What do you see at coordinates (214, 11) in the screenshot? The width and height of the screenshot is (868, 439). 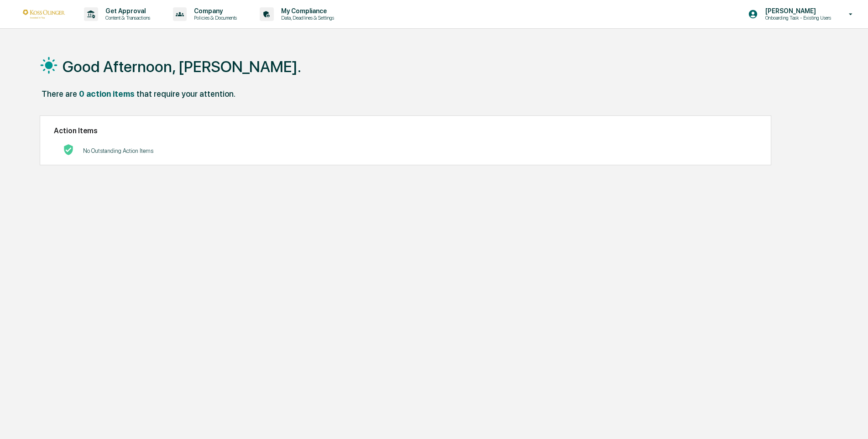 I see `p: Company` at bounding box center [214, 11].